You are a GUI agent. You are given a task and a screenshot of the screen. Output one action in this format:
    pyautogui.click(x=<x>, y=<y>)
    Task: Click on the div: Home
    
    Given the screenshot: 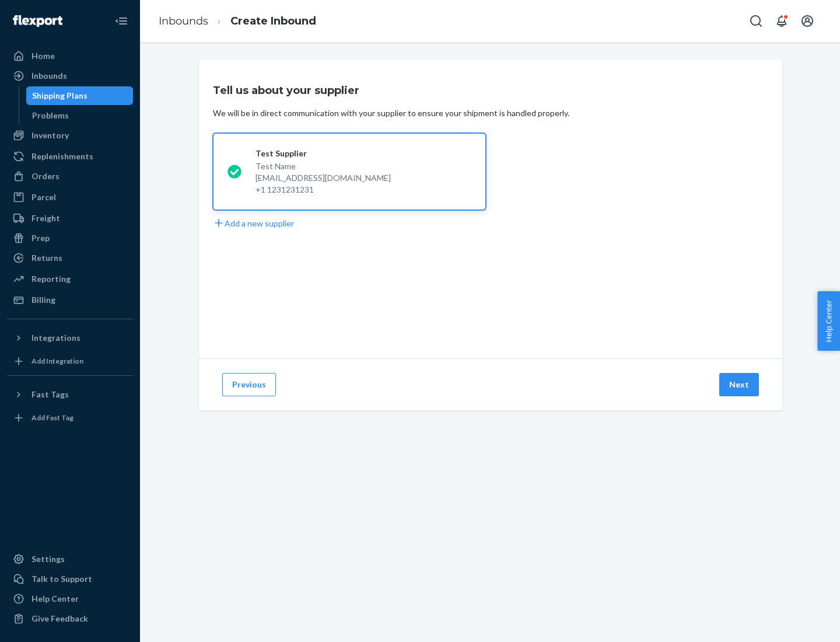 What is the action you would take?
    pyautogui.click(x=43, y=56)
    